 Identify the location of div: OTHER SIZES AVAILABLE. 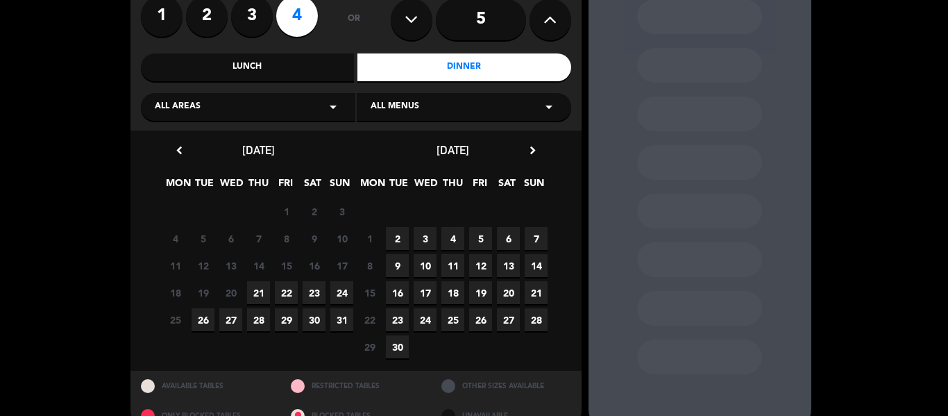
(506, 385).